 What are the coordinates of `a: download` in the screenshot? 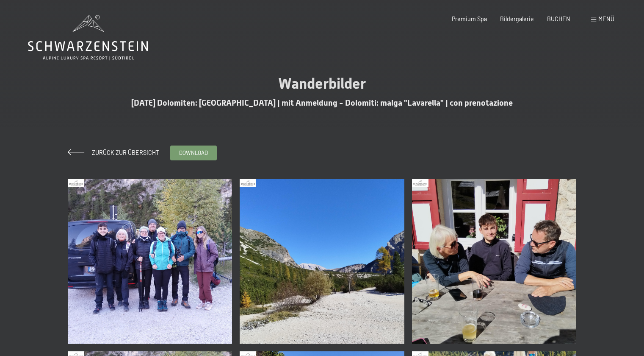 It's located at (193, 153).